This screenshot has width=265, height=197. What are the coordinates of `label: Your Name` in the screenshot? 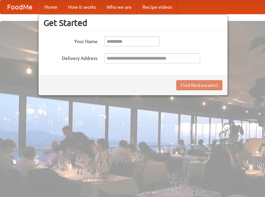 It's located at (70, 40).